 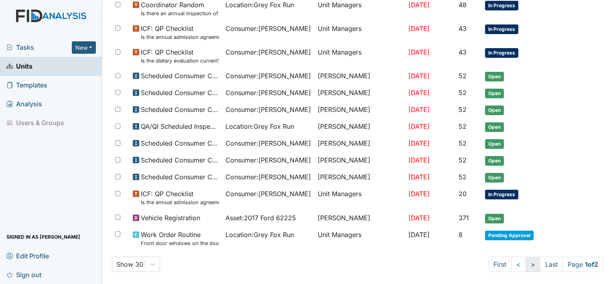 I want to click on button: New, so click(x=84, y=47).